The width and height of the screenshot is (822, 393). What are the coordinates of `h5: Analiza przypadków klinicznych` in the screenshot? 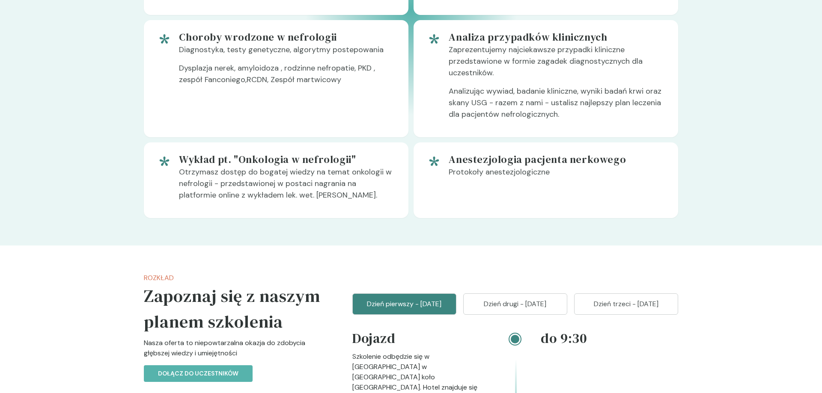 It's located at (557, 37).